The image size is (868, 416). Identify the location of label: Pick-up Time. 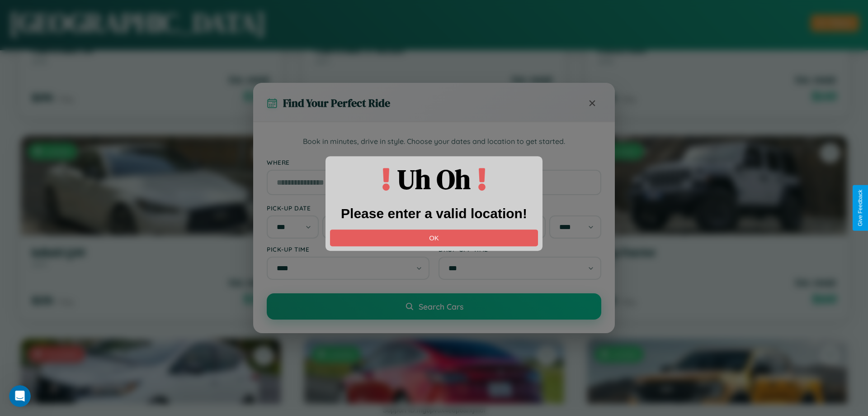
(348, 249).